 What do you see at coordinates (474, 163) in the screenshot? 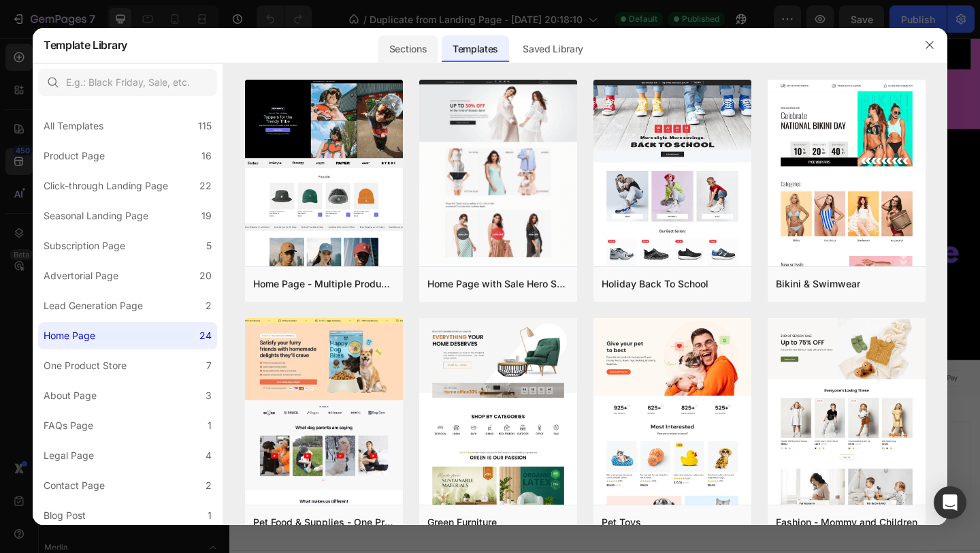
I see `h2: Contact` at bounding box center [474, 163].